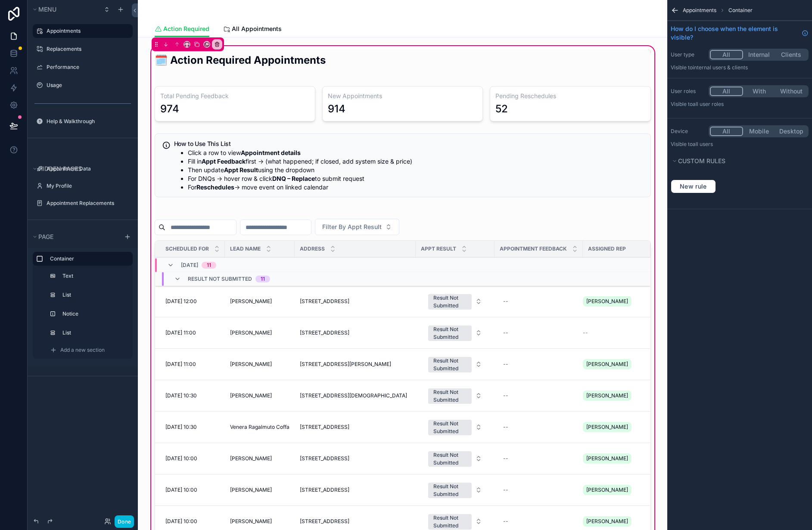 This screenshot has height=530, width=812. I want to click on a: Performance, so click(87, 67).